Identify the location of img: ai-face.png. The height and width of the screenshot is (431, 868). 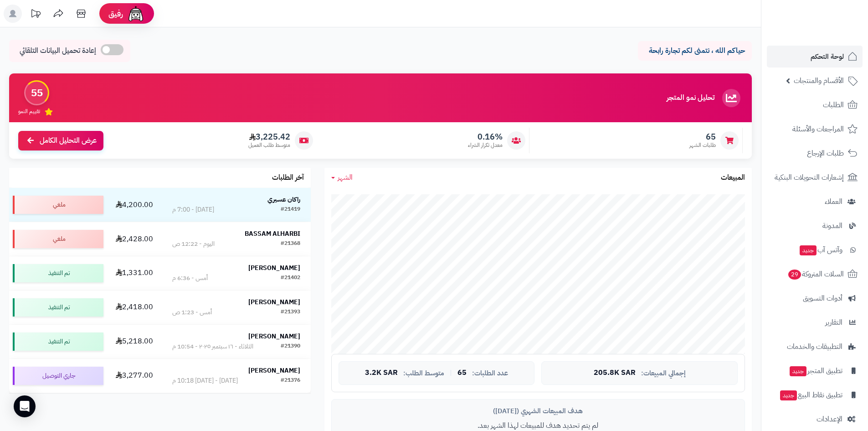
(136, 14).